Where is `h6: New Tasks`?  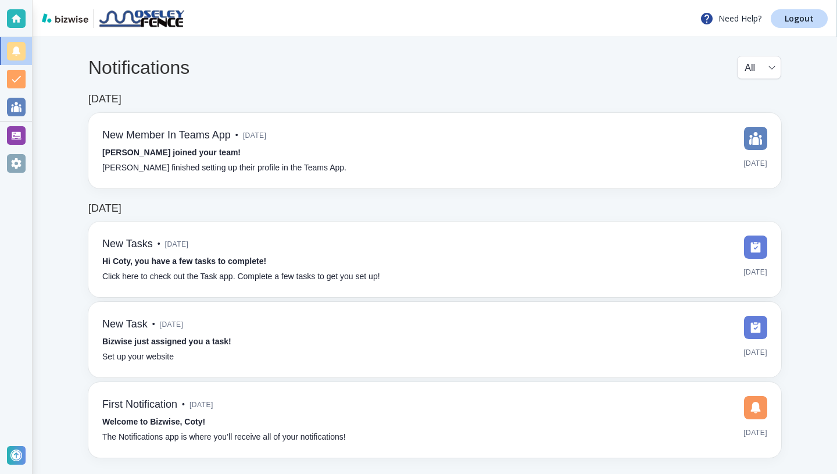
h6: New Tasks is located at coordinates (127, 244).